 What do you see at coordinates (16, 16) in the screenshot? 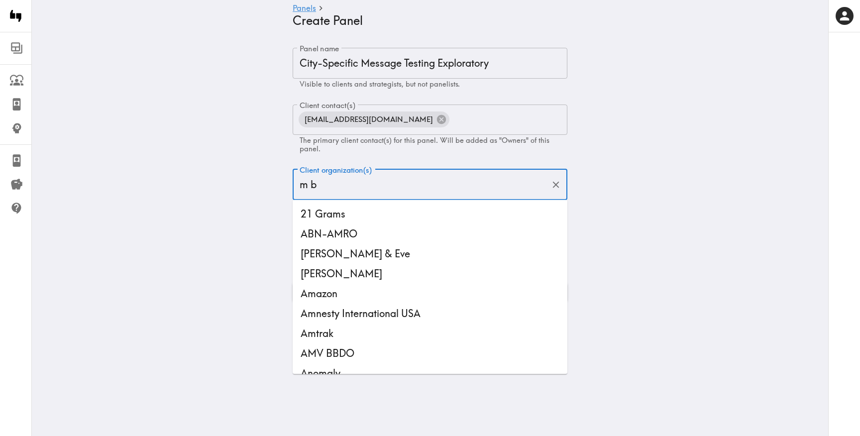
I see `img: Instapanel` at bounding box center [16, 16].